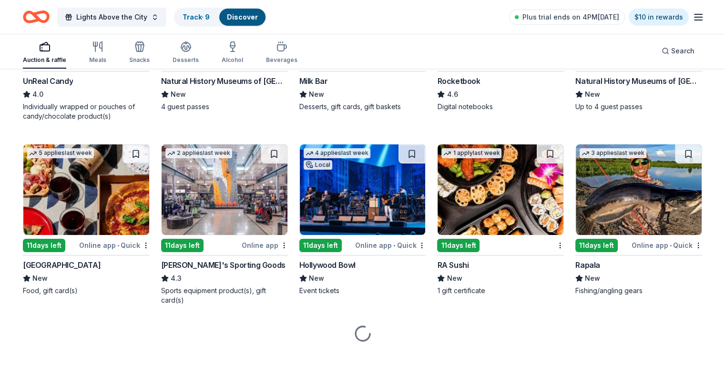 The width and height of the screenshot is (725, 377). Describe the element at coordinates (86, 112) in the screenshot. I see `div: Individually wrapped or pouches of candy/chocolate product(s)` at that location.